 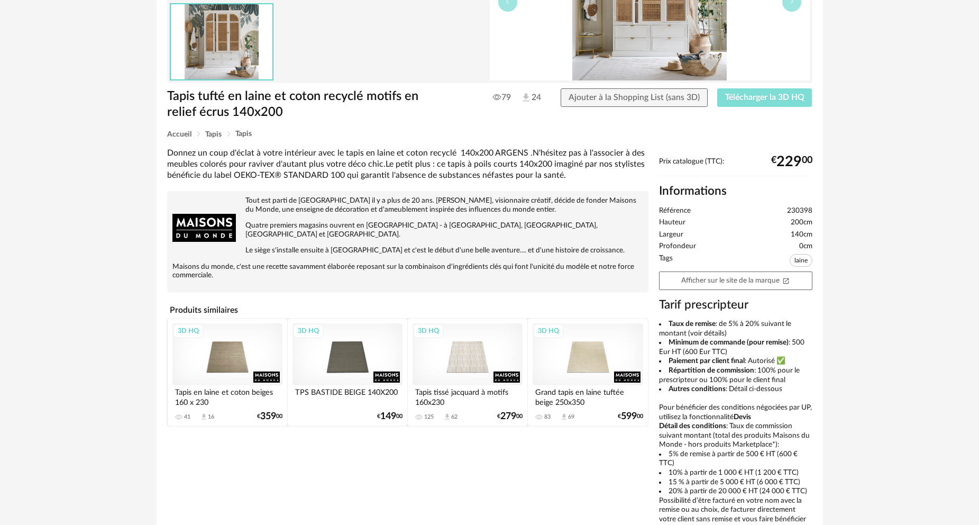 What do you see at coordinates (388, 416) in the screenshot?
I see `span: 149` at bounding box center [388, 416].